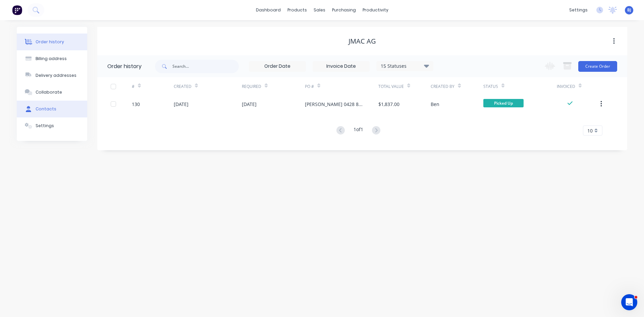  Describe the element at coordinates (597, 67) in the screenshot. I see `button: Create Order` at that location.